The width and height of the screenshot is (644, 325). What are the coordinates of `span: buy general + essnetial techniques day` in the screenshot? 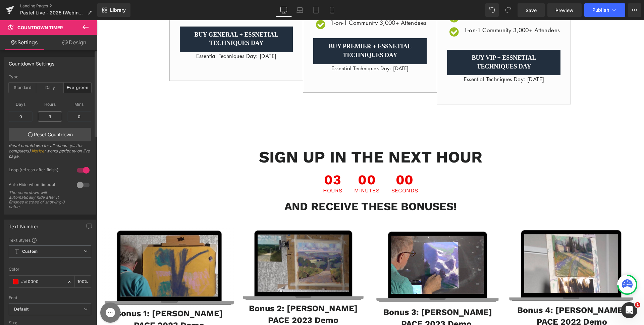 It's located at (140, 19).